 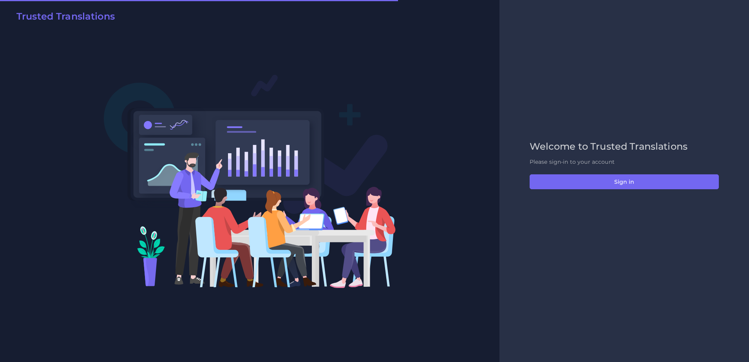 What do you see at coordinates (624, 147) in the screenshot?
I see `h2: Welcome to Trusted Translations` at bounding box center [624, 147].